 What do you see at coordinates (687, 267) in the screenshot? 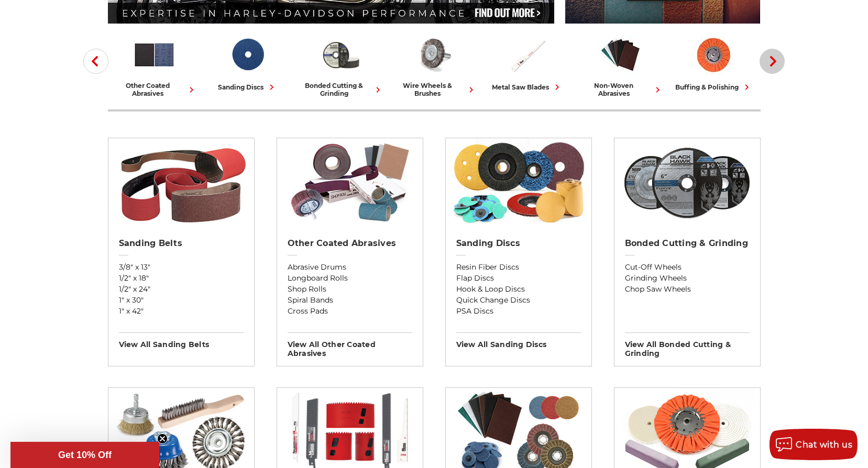
I see `a: Cut-Off Wheels` at bounding box center [687, 267].